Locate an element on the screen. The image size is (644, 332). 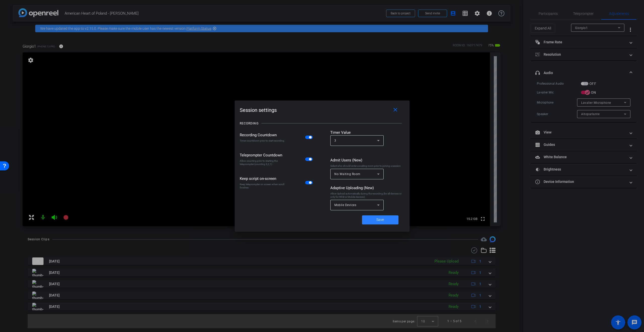
div: Admit Users (New) is located at coordinates (368, 160).